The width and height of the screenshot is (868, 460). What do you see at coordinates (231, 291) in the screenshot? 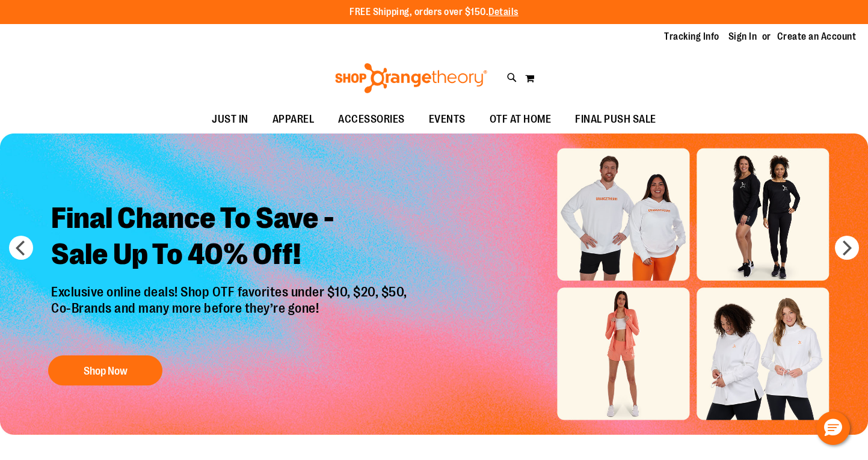
I see `a: Final Chance To Save -Sale Up To 40% Off! Exclusive online deals! Shop OTF favorites under $10, $...` at bounding box center [231, 291].